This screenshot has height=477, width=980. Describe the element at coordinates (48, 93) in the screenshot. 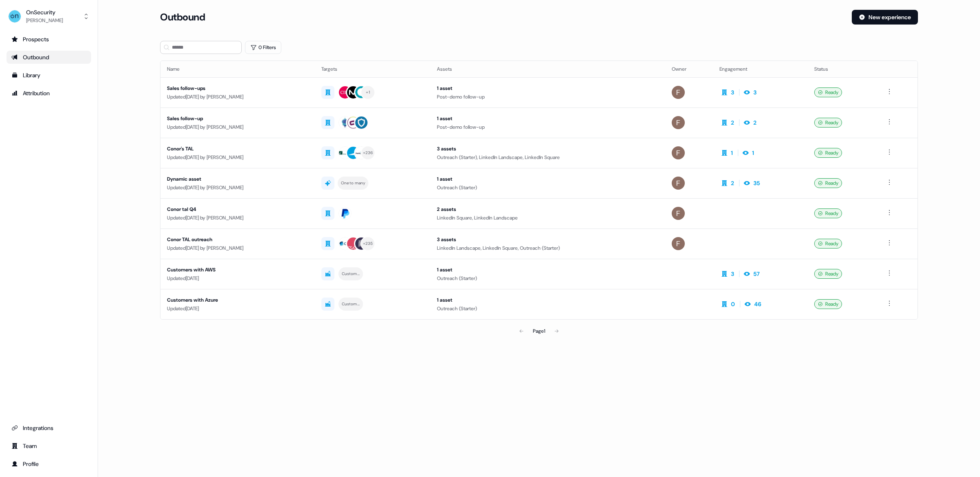

I see `div: Attribution` at that location.